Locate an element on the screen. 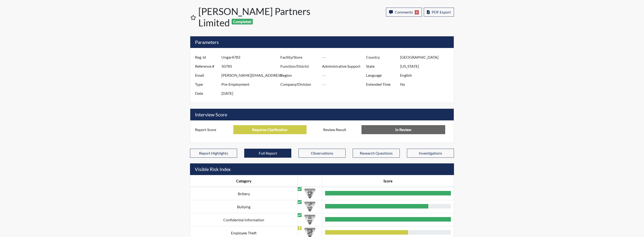 The width and height of the screenshot is (644, 237). span: Bribery is located at coordinates (244, 194).